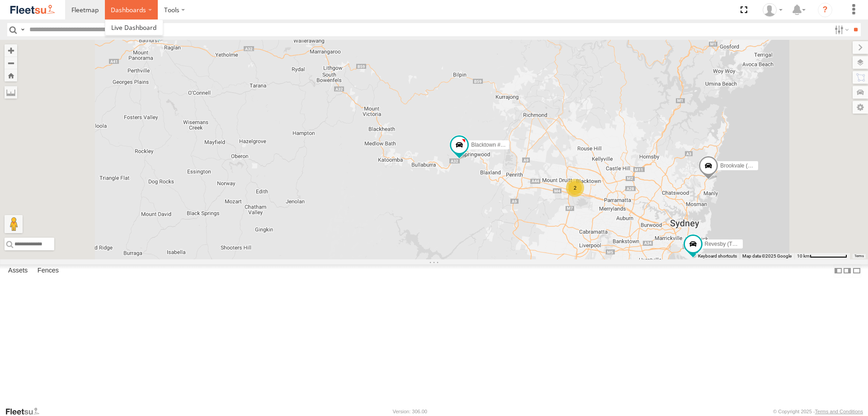 This screenshot has height=416, width=868. What do you see at coordinates (11, 63) in the screenshot?
I see `button: Zoom out` at bounding box center [11, 63].